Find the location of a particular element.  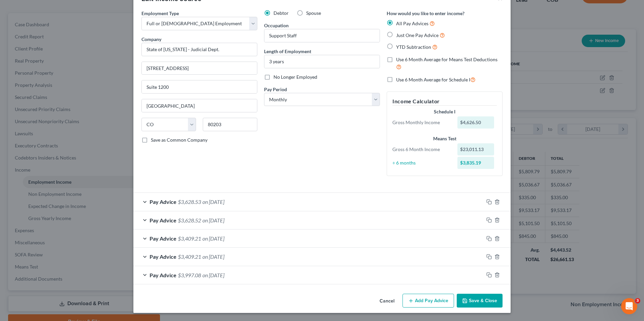

span: Employment Type is located at coordinates (160, 13).